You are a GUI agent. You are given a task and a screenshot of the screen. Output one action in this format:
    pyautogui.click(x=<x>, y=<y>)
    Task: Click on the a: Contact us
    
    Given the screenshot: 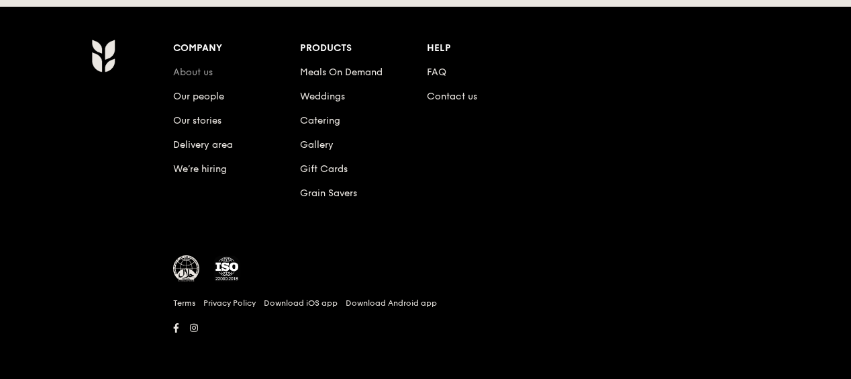 What is the action you would take?
    pyautogui.click(x=452, y=96)
    